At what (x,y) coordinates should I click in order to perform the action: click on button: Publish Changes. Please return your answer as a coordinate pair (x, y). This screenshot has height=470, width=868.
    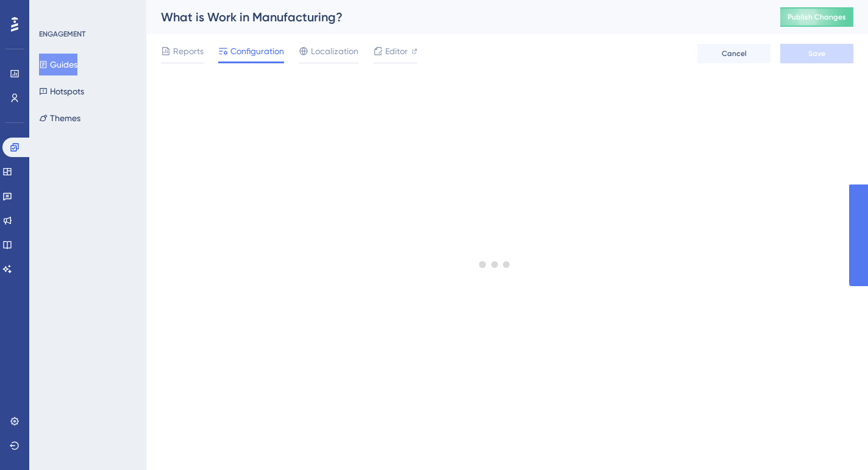
    Looking at the image, I should click on (816, 17).